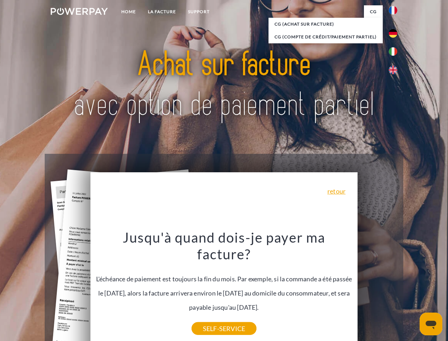  I want to click on a: CG, so click(373, 12).